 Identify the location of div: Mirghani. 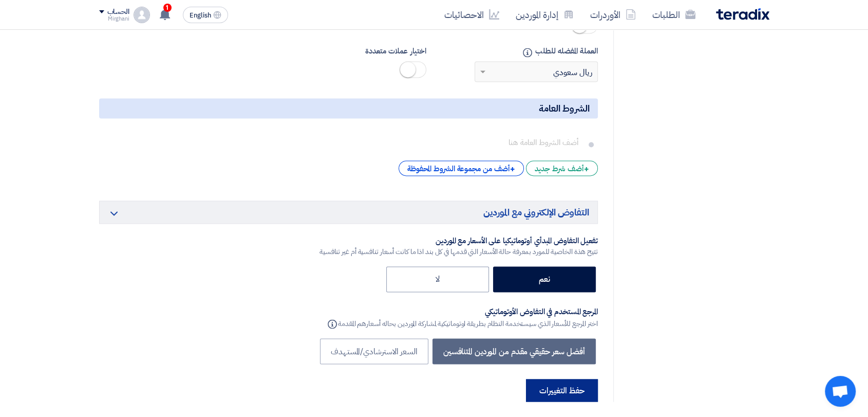
(114, 18).